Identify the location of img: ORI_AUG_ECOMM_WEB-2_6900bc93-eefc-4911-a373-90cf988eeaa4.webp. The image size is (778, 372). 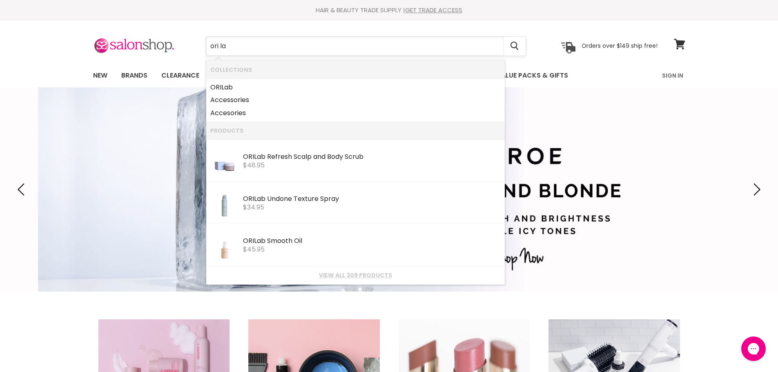
(224, 245).